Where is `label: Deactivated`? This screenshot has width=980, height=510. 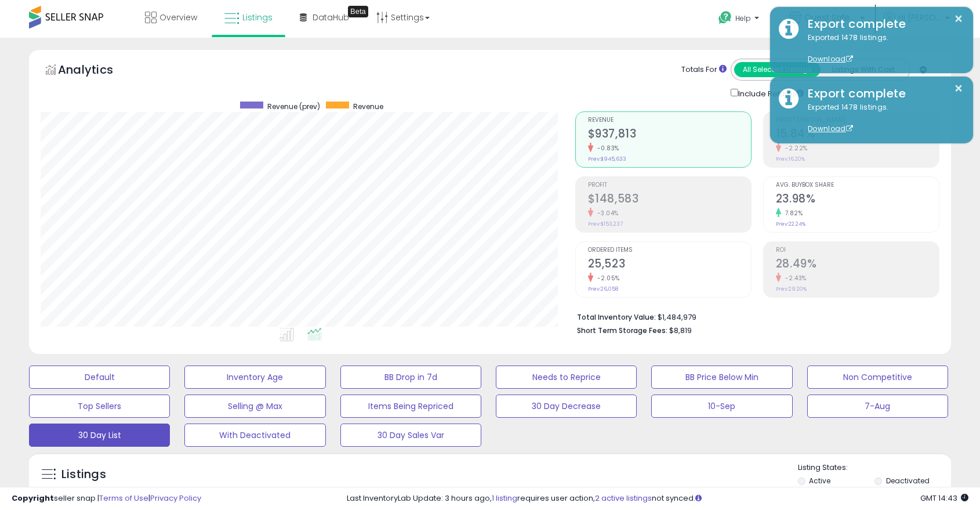
label: Deactivated is located at coordinates (908, 480).